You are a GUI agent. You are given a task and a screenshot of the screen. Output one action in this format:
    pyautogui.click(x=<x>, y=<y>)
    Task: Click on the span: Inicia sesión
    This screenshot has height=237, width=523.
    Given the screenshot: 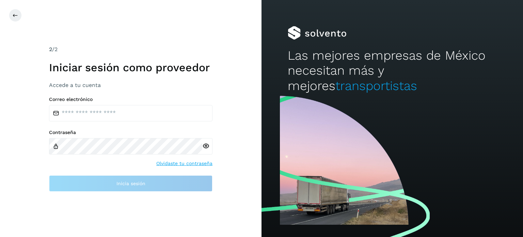 What is the action you would take?
    pyautogui.click(x=131, y=183)
    